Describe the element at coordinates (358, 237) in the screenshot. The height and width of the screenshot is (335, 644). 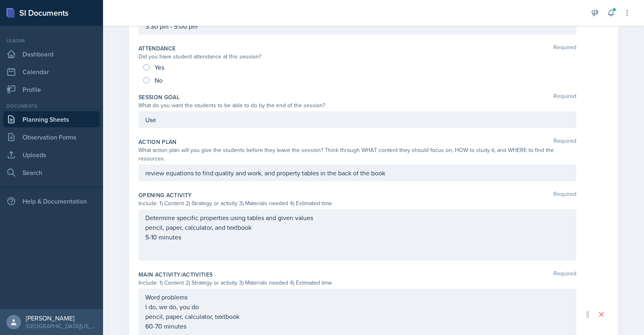
I see `p: 5-10 minutes` at that location.